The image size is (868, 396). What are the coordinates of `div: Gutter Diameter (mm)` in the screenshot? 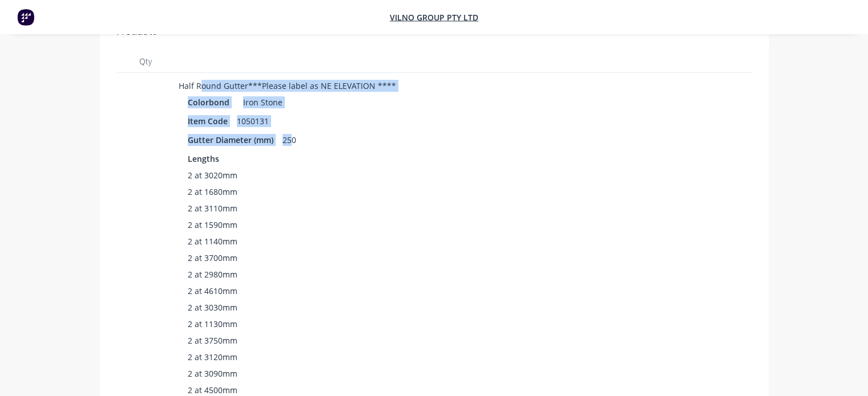 It's located at (233, 140).